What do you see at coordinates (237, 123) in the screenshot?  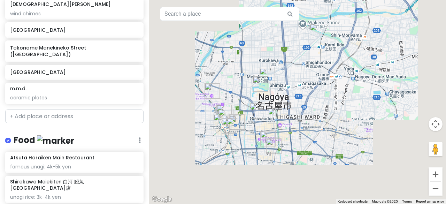 I see `div: Jiro` at bounding box center [237, 123].